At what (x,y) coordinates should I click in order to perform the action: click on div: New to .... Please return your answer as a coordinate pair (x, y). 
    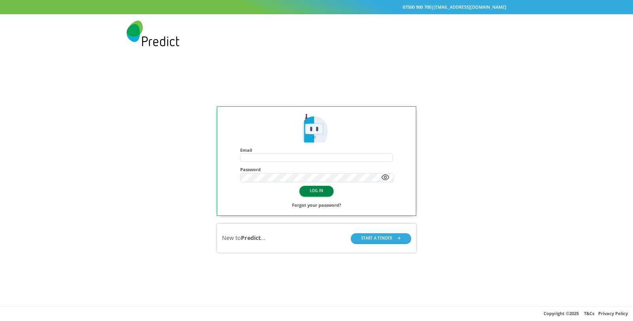
    Looking at the image, I should click on (244, 238).